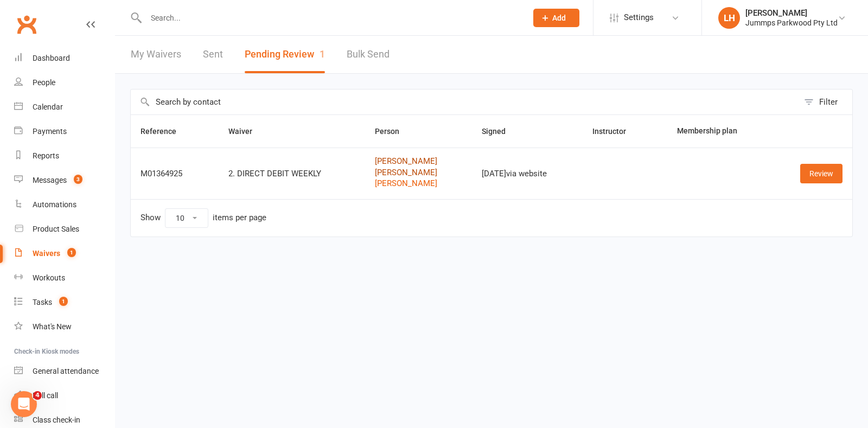 The height and width of the screenshot is (428, 868). Describe the element at coordinates (638, 18) in the screenshot. I see `span: Settings` at that location.